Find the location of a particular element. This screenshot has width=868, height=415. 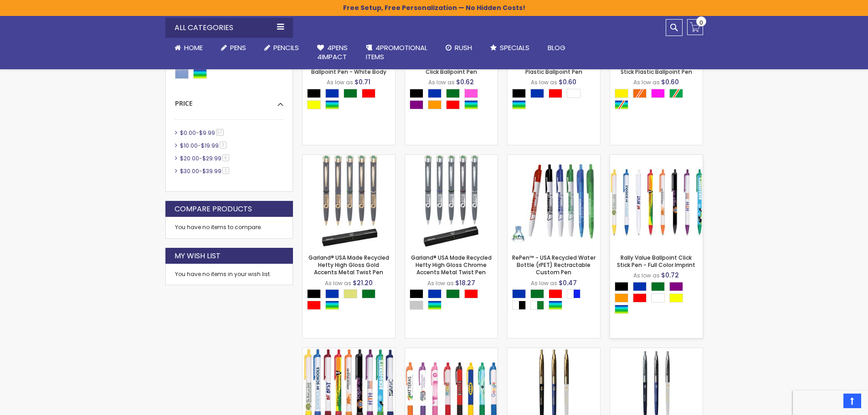

a: Monument Collection - Garland® Hefty Resin Gold Retractable Pen is located at coordinates (554, 351).